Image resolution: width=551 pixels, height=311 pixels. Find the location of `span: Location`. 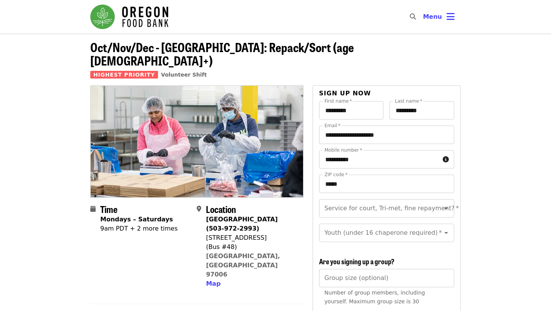

span: Location is located at coordinates (221, 209).